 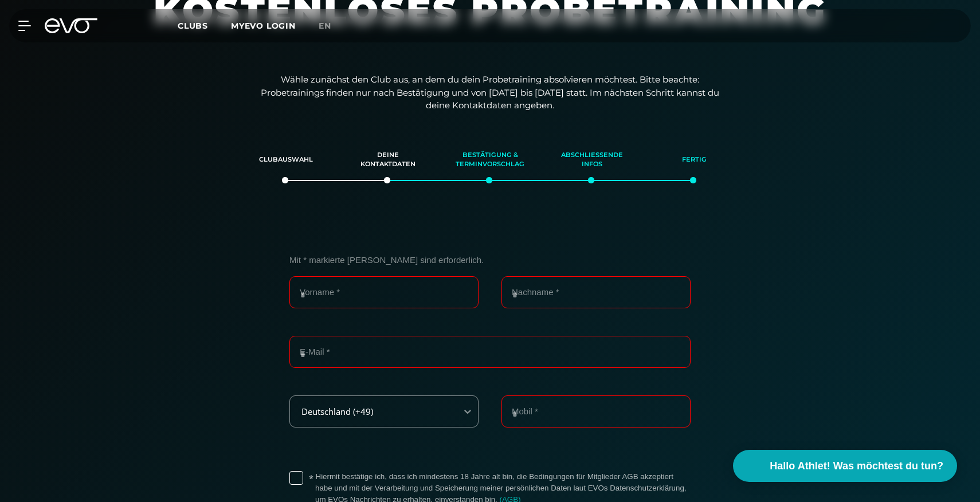 I want to click on a: Clubs, so click(x=204, y=25).